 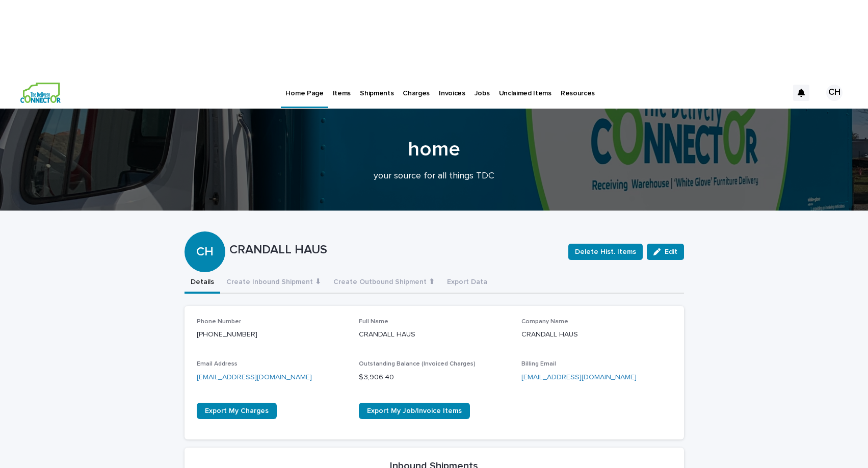 I want to click on p: $ 3,906.40, so click(x=434, y=377).